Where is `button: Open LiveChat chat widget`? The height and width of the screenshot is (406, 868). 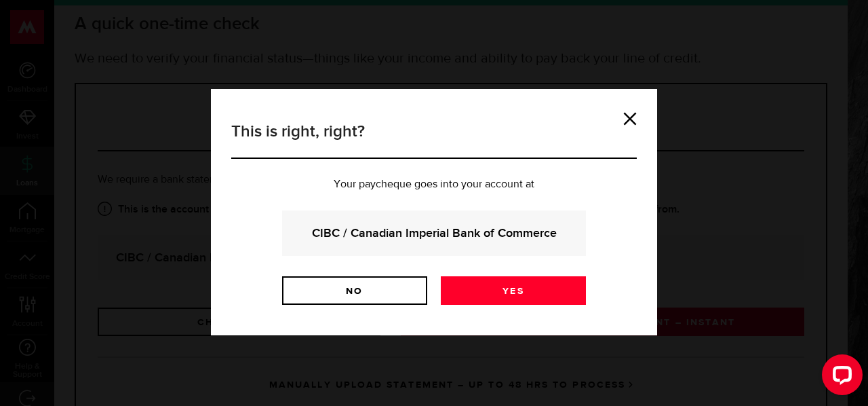 button: Open LiveChat chat widget is located at coordinates (32, 26).